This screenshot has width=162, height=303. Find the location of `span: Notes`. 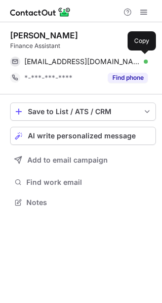

span: Notes is located at coordinates (89, 203).